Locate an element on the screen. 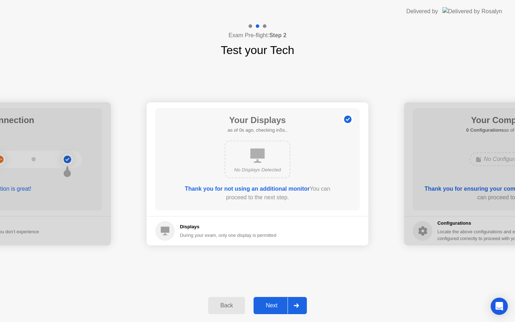 The image size is (515, 322). div: Delivered by is located at coordinates (422, 11).